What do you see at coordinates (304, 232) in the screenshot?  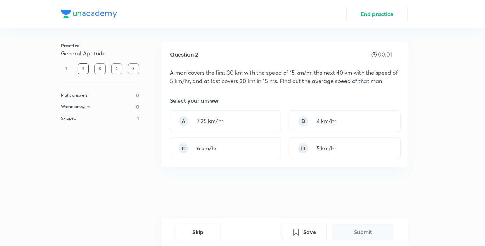 I see `button: Save` at bounding box center [304, 232].